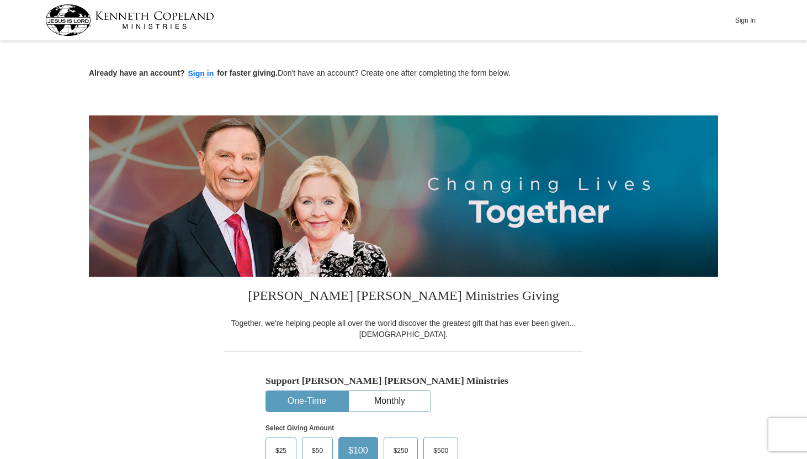  Describe the element at coordinates (358, 451) in the screenshot. I see `span: $100` at that location.